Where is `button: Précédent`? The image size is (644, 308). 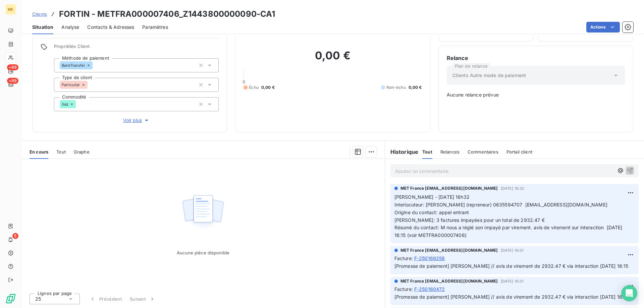 button: Précédent is located at coordinates (105, 299).